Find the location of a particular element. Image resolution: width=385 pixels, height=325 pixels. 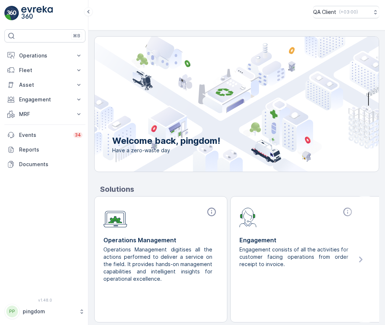

p: pingdom is located at coordinates (49, 312).